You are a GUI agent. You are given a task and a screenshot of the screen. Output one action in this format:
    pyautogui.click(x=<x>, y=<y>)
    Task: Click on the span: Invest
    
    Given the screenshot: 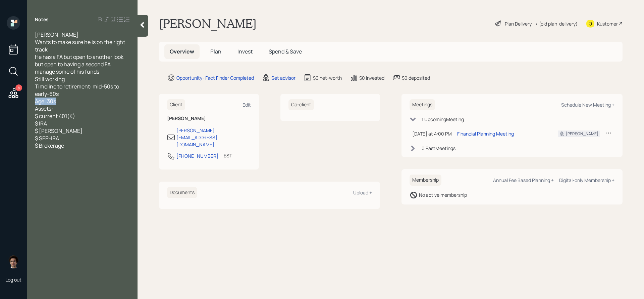 What is the action you would take?
    pyautogui.click(x=245, y=51)
    